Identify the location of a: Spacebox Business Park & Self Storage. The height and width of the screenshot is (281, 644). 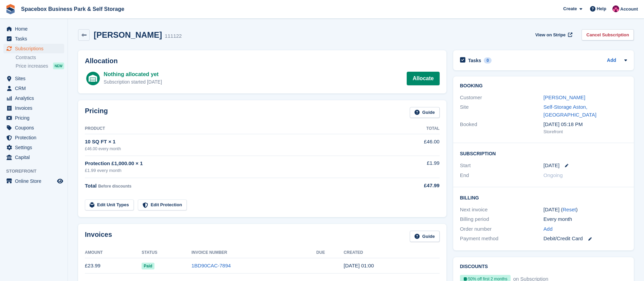
(73, 9).